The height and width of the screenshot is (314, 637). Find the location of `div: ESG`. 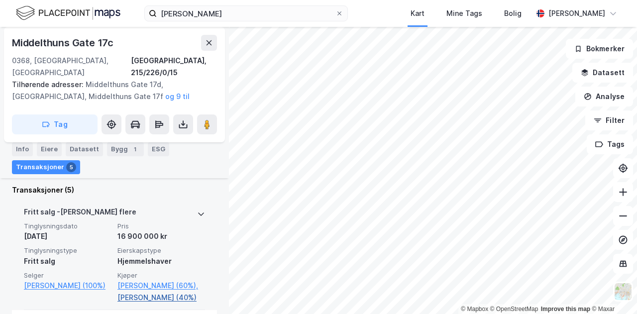

div: ESG is located at coordinates (158, 149).